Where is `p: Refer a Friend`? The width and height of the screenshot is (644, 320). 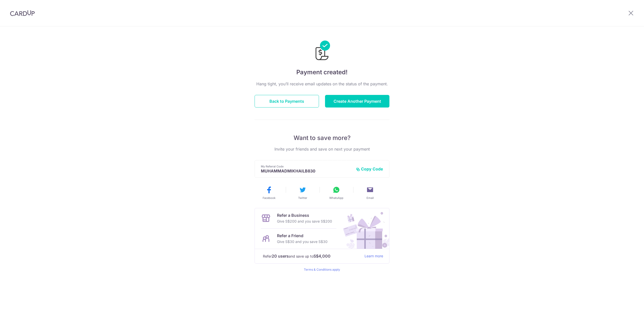
p: Refer a Friend is located at coordinates (302, 236).